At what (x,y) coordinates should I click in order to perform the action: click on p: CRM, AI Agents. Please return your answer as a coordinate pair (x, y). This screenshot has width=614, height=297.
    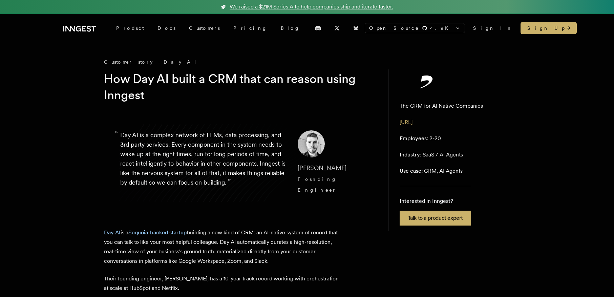
    Looking at the image, I should click on (431, 171).